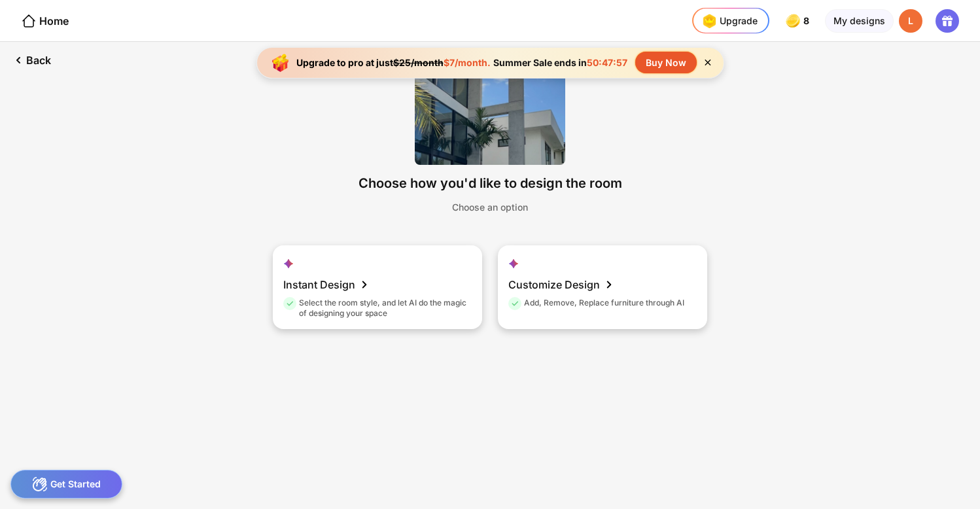  What do you see at coordinates (728, 21) in the screenshot?
I see `div: Upgrade` at bounding box center [728, 21].